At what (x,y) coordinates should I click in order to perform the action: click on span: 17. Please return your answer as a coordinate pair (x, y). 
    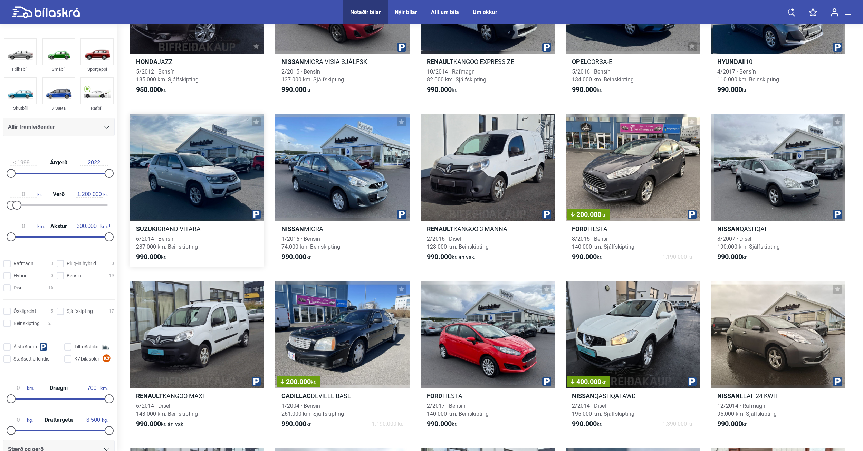
    Looking at the image, I should click on (112, 311).